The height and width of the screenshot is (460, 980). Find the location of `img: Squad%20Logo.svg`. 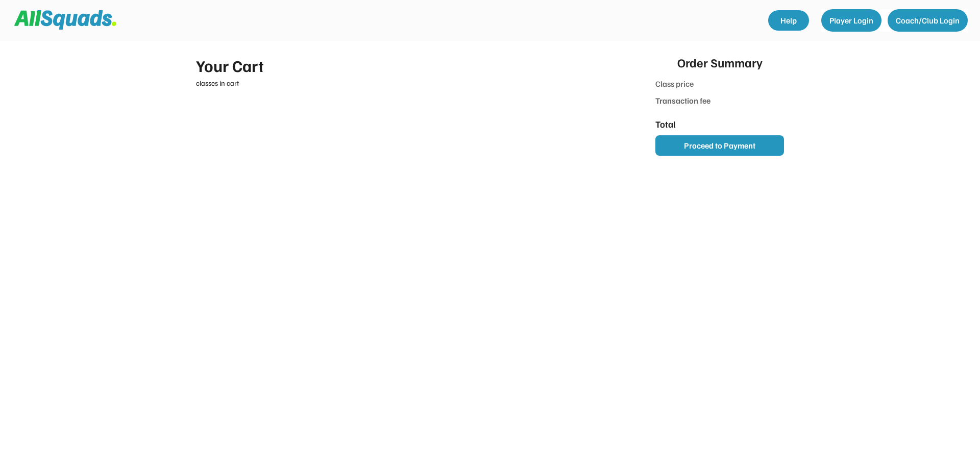

img: Squad%20Logo.svg is located at coordinates (65, 20).